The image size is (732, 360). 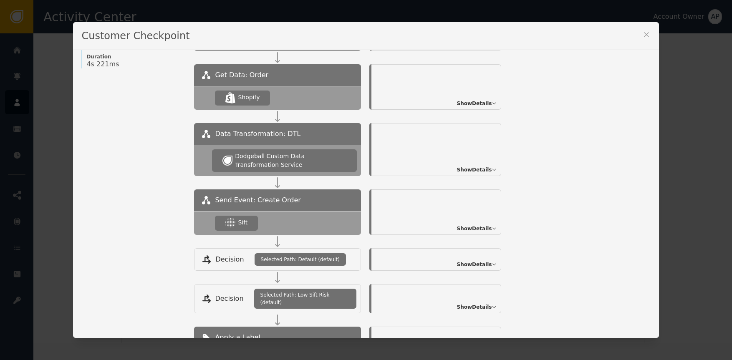 What do you see at coordinates (258, 200) in the screenshot?
I see `span: Send Event: Create Order` at bounding box center [258, 200].